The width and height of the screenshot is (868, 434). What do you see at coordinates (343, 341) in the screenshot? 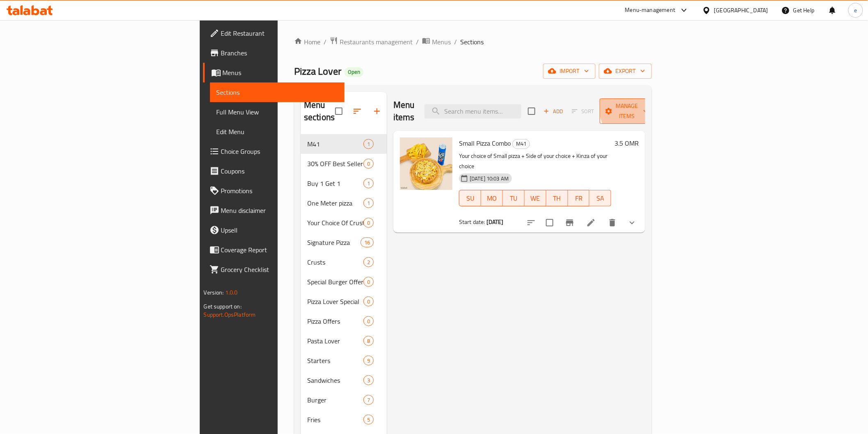
I see `div: Pasta Lover8` at bounding box center [343, 341].